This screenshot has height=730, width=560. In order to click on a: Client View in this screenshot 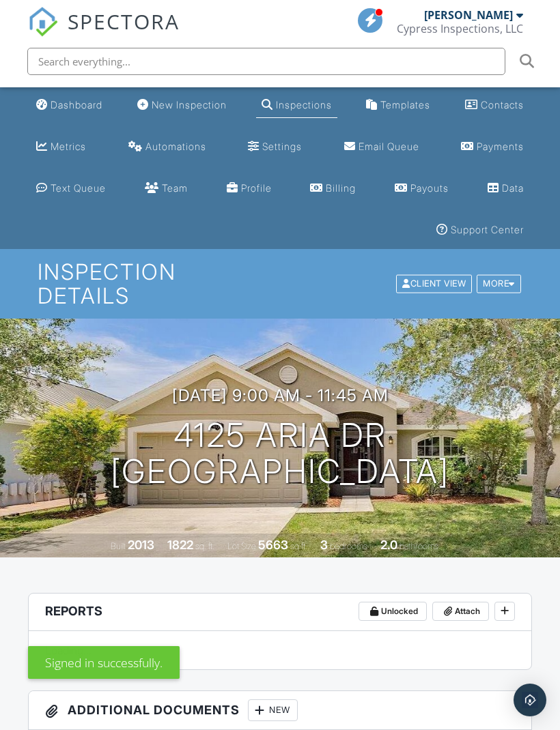, I will do `click(435, 283)`.